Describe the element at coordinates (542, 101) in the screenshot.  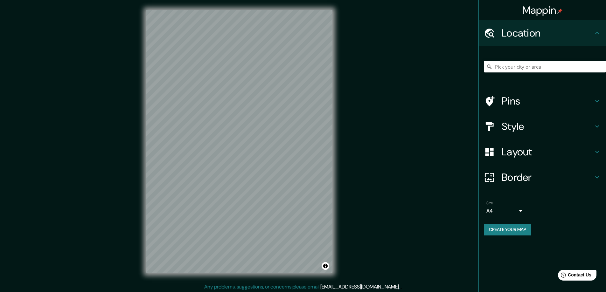
I see `div: Pins` at that location.